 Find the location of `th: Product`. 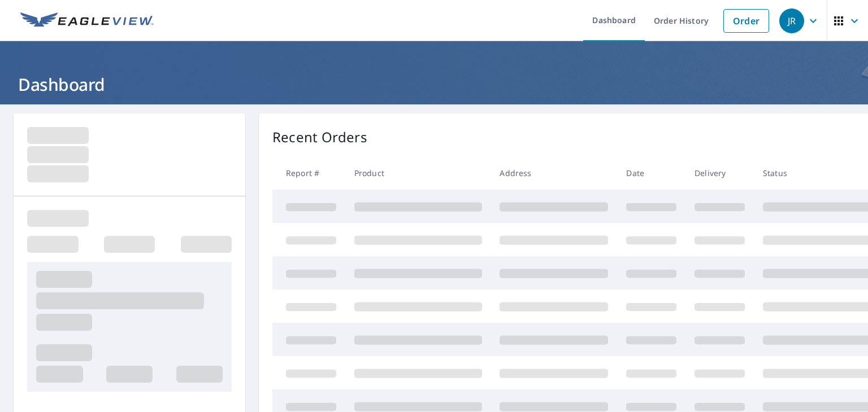

th: Product is located at coordinates (418, 173).